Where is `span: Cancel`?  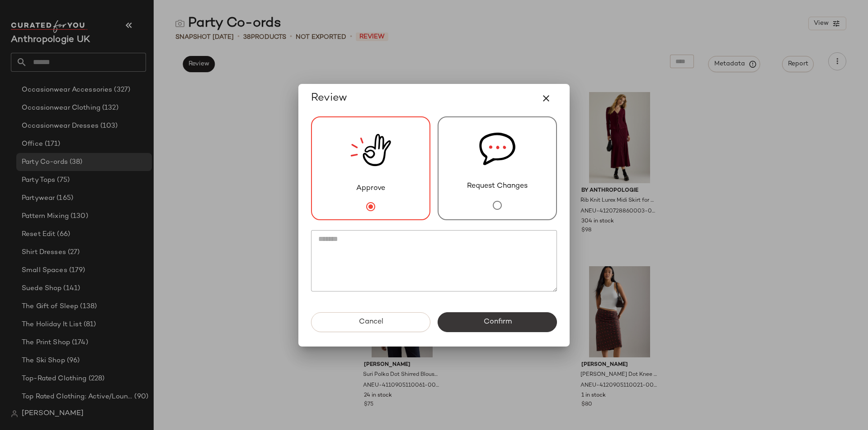 span: Cancel is located at coordinates (370, 322).